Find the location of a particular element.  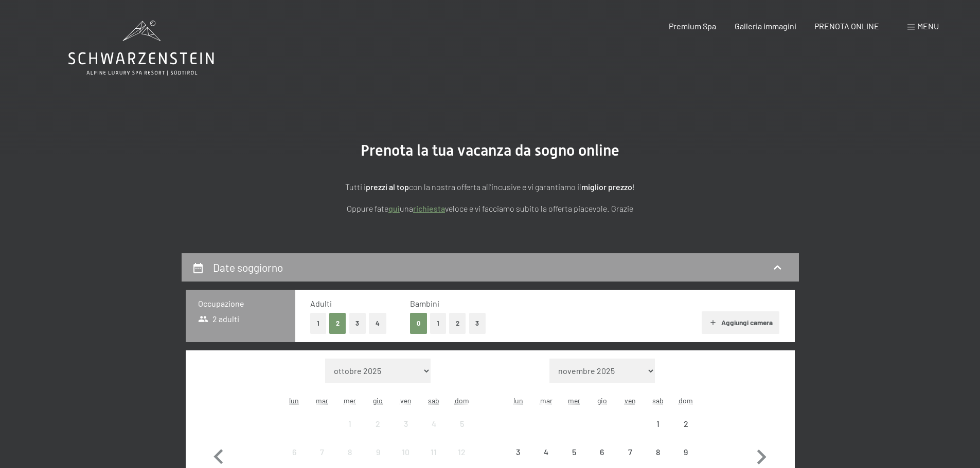

span: Adulti is located at coordinates (321, 304).